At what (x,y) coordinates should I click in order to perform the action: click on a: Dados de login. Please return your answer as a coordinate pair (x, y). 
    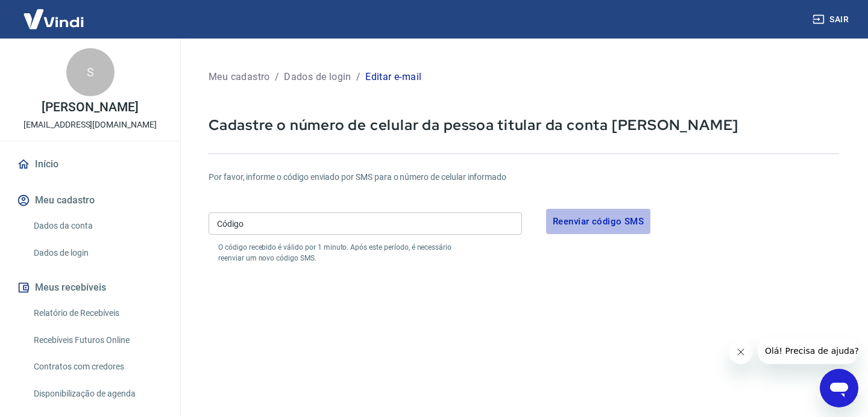
    Looking at the image, I should click on (97, 253).